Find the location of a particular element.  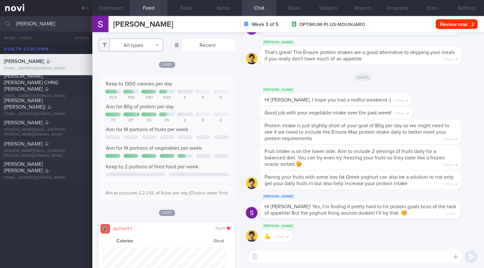

div: 72 is located at coordinates (113, 121).